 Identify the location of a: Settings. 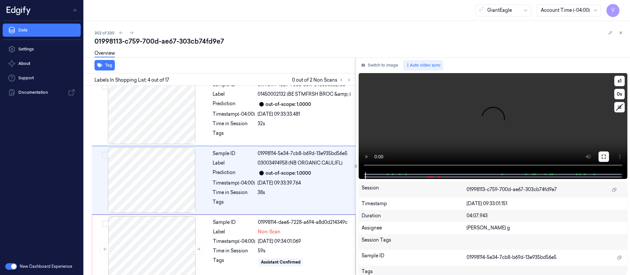
(42, 49).